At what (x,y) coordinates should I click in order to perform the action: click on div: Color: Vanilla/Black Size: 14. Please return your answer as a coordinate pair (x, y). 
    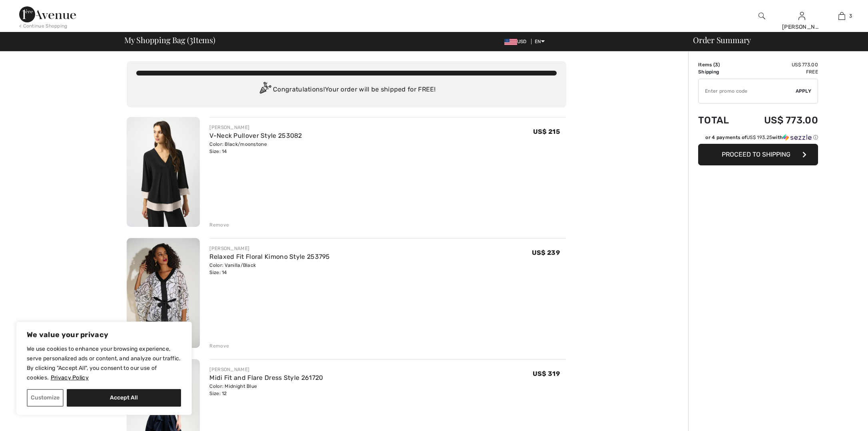
    Looking at the image, I should click on (269, 269).